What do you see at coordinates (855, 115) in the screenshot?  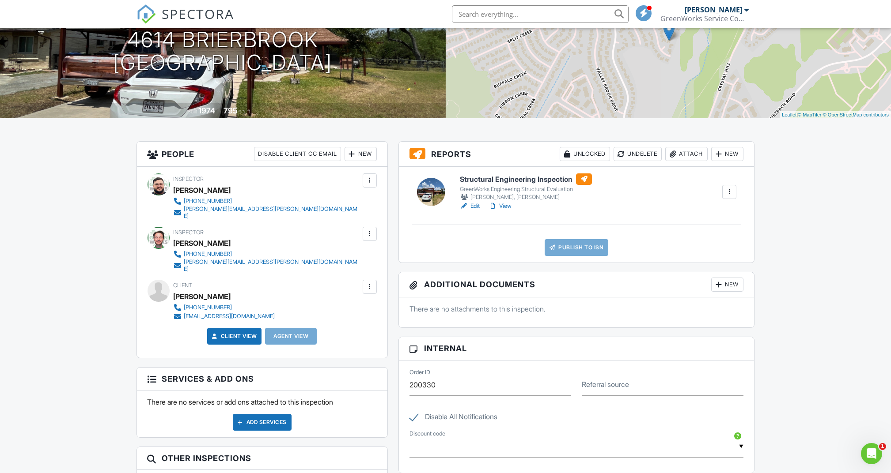 I see `a: © OpenStreetMap contributors` at bounding box center [855, 115].